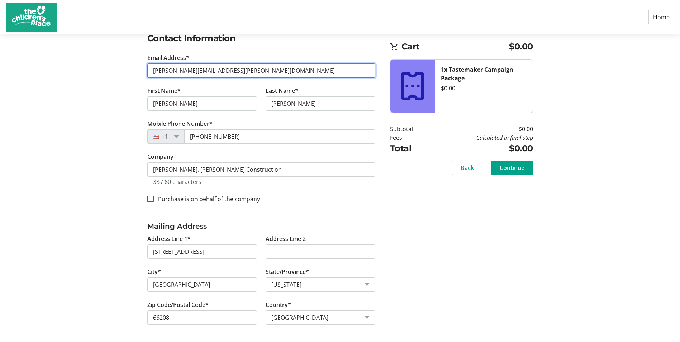  I want to click on input: (201) 555-0123, so click(280, 137).